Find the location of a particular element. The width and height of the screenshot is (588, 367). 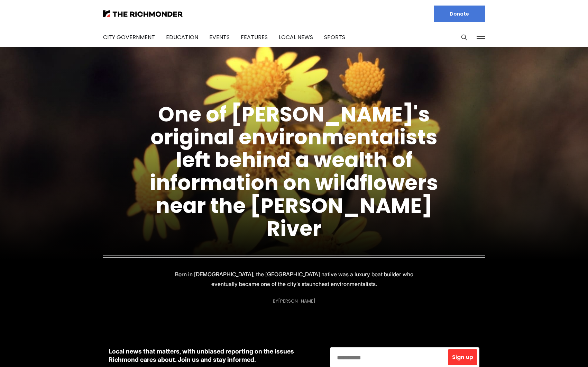

span: Sign up is located at coordinates (462, 357).